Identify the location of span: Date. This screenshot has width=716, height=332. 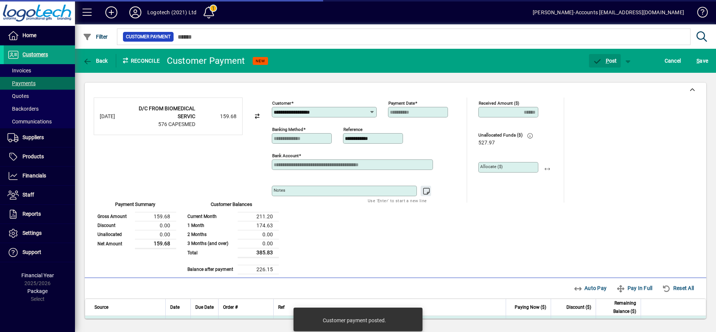
(175, 307).